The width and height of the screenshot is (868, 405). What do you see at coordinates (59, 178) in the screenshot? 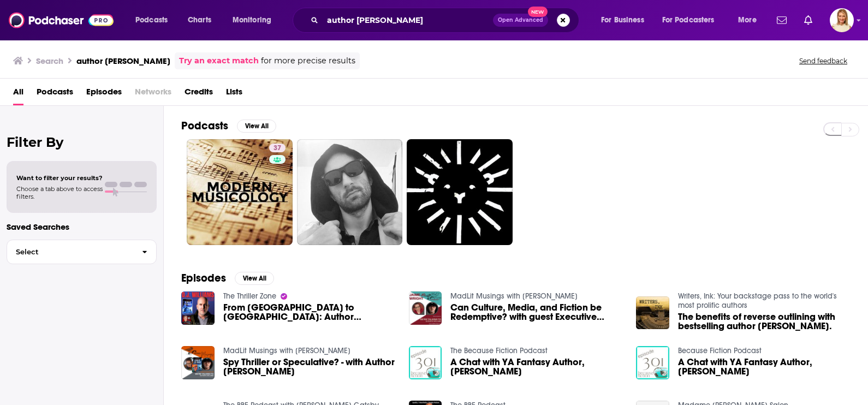
I see `span: Want to filter your results?` at bounding box center [59, 178].